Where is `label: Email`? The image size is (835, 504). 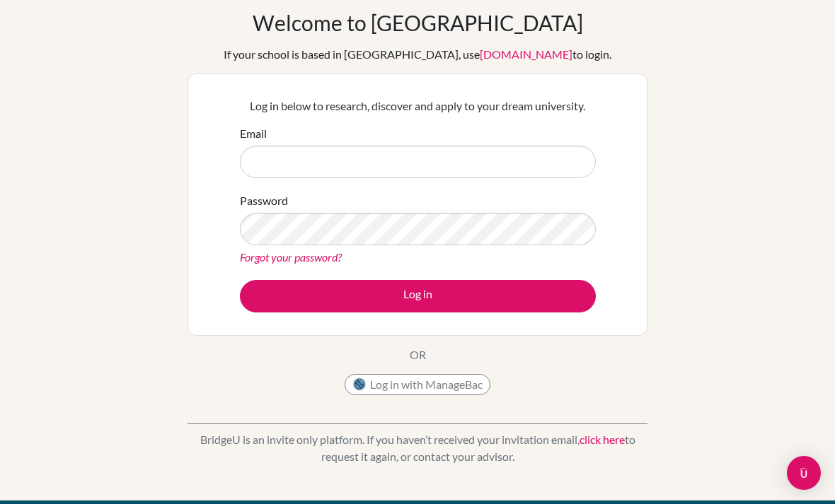
label: Email is located at coordinates (253, 133).